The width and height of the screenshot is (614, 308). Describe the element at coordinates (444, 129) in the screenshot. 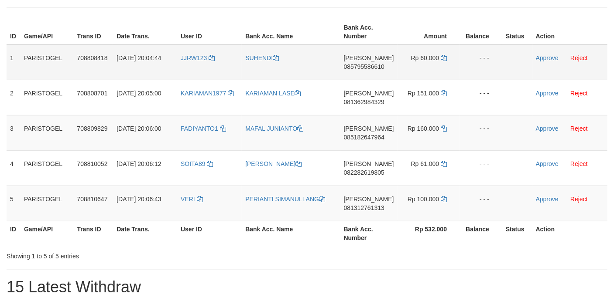

I see `a: Copy 160000 to clipboard` at that location.